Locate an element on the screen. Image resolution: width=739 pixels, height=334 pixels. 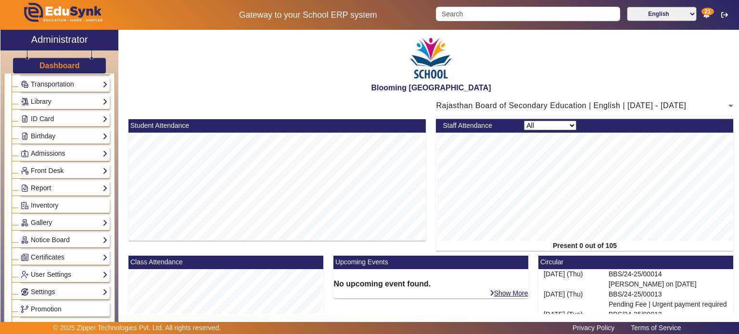
mat-card-header: Circular is located at coordinates (636, 263).